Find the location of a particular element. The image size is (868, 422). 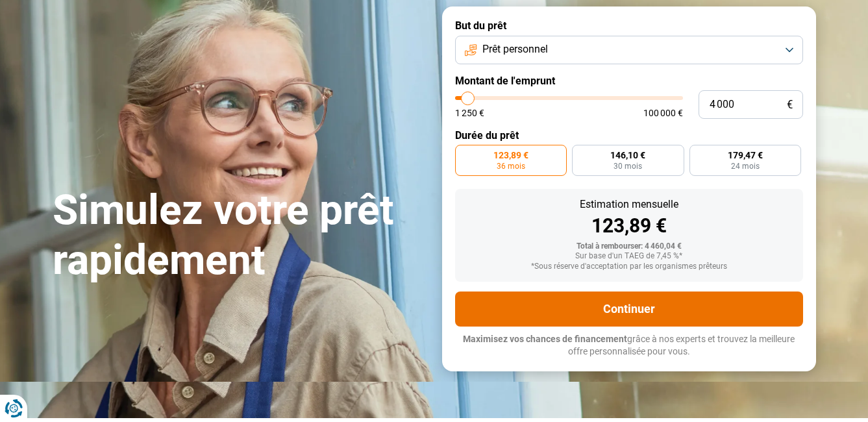

div: 123,89 € is located at coordinates (629, 226).